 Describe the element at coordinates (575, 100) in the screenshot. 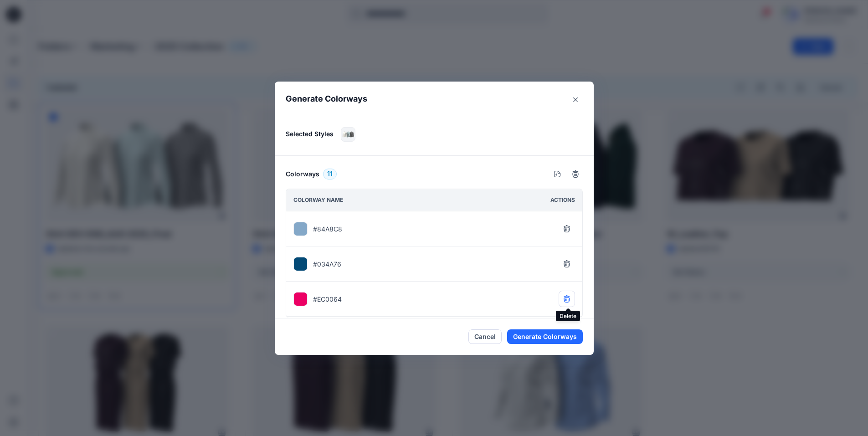

I see `button: Close` at that location.